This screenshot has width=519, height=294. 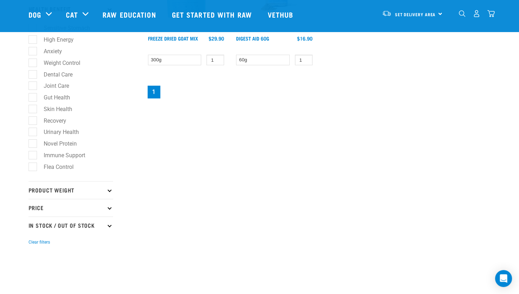 What do you see at coordinates (60, 155) in the screenshot?
I see `label: Immune Support` at bounding box center [60, 155].